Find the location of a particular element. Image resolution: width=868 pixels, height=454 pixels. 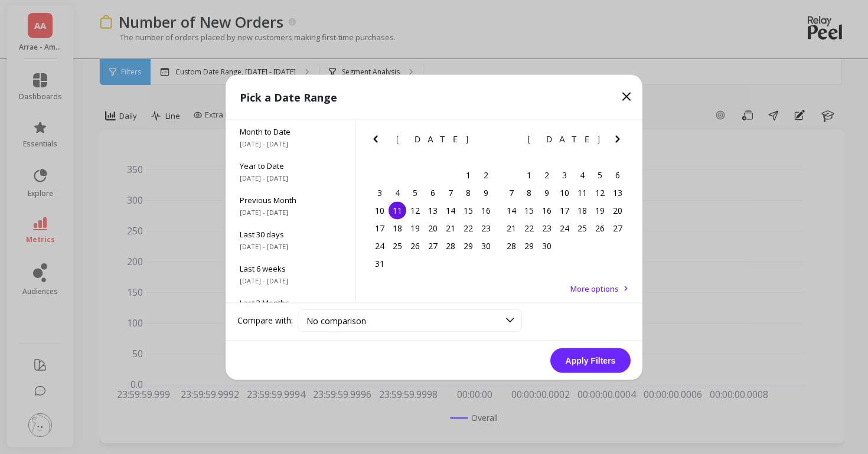

div: Choose Friday, August 8th, 2025 is located at coordinates (469, 192).